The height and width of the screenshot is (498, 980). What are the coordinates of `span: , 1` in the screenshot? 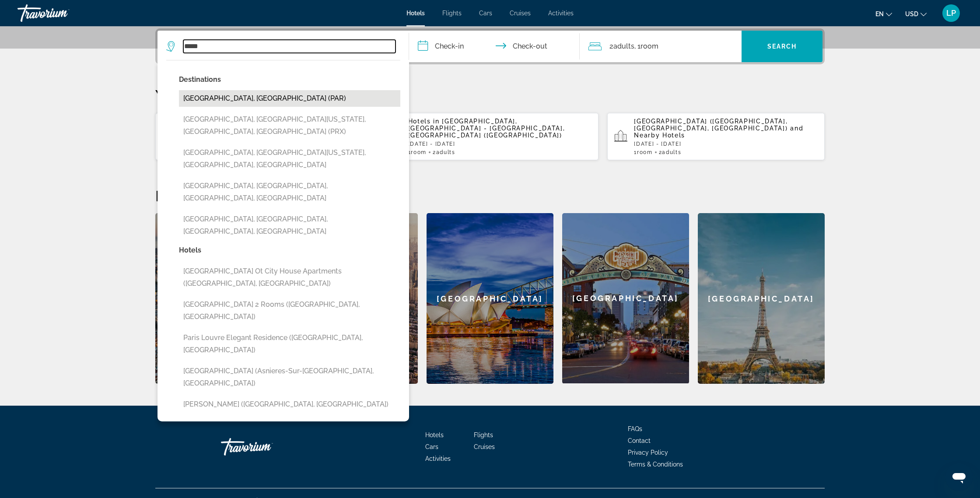 It's located at (646, 46).